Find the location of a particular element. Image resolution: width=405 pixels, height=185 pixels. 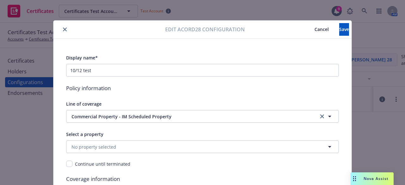

span: Select a property is located at coordinates (85, 134).